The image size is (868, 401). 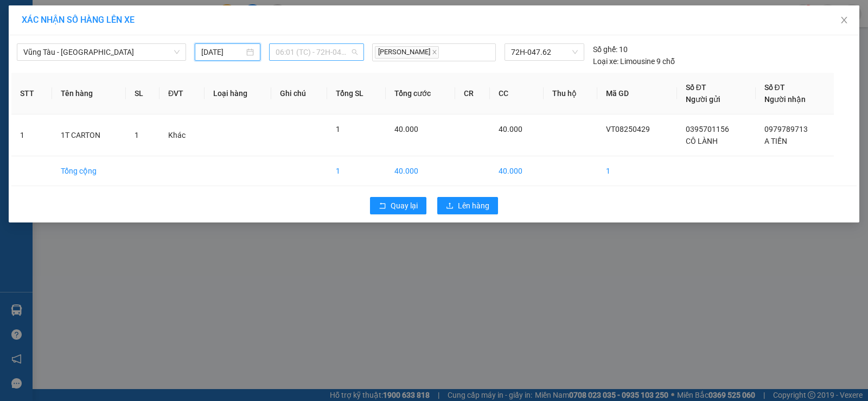 What do you see at coordinates (703, 99) in the screenshot?
I see `span: Người gửi` at bounding box center [703, 99].